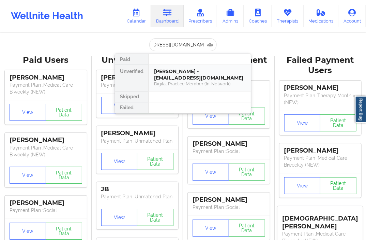  Describe the element at coordinates (137, 189) in the screenshot. I see `div: JB` at that location.